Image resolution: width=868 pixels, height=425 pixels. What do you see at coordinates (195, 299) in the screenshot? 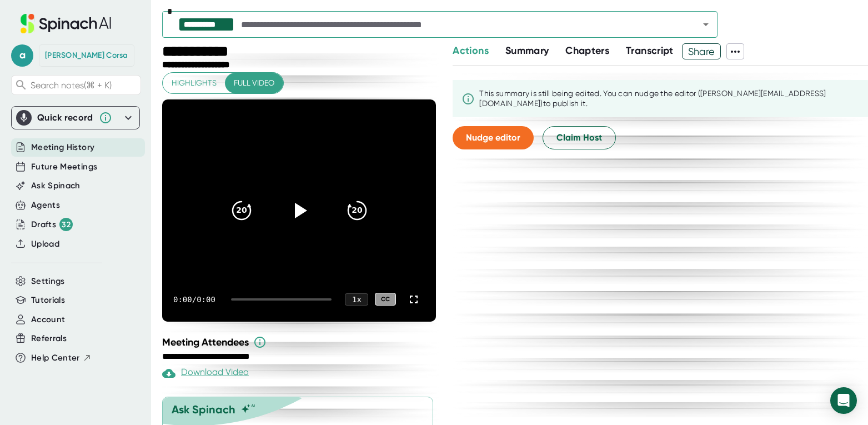
I see `div: 0:00 / 0:00` at bounding box center [195, 299].